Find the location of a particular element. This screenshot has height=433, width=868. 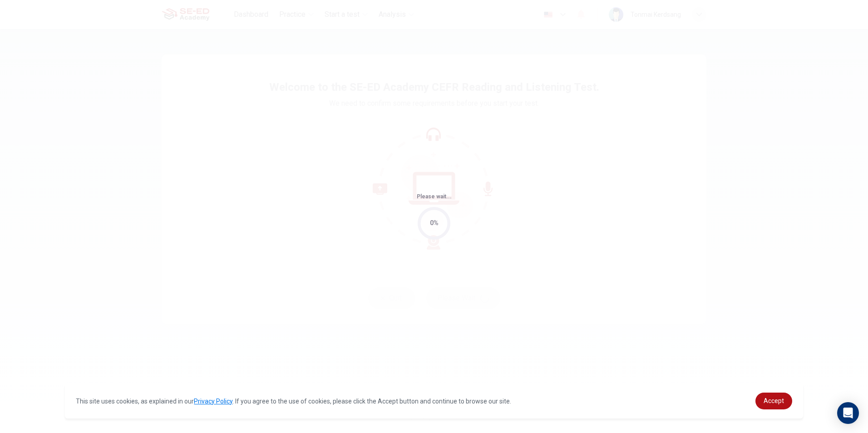

a: dismiss cookie message is located at coordinates (774, 400).